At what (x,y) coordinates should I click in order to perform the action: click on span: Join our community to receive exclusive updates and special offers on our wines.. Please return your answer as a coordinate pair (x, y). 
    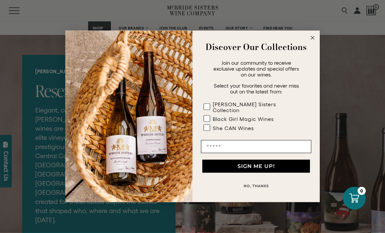
    Looking at the image, I should click on (256, 69).